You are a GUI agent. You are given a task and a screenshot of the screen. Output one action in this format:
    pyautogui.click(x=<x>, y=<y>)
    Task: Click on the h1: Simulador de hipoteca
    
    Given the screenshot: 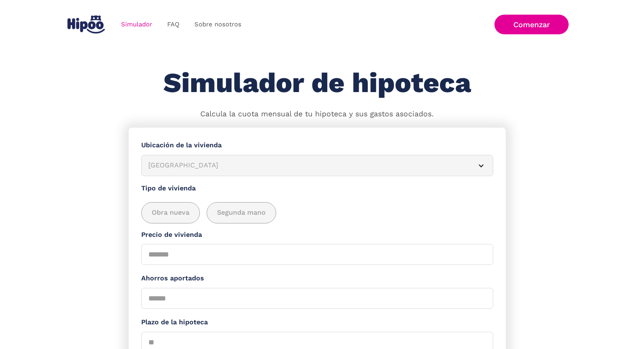 What is the action you would take?
    pyautogui.click(x=317, y=83)
    